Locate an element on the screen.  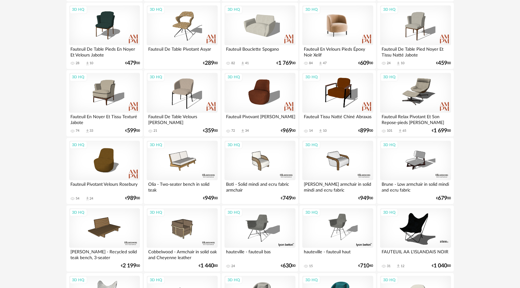
a: 3D HQ hauteville - fauteuil haut 15 €71040 is located at coordinates (338, 239).